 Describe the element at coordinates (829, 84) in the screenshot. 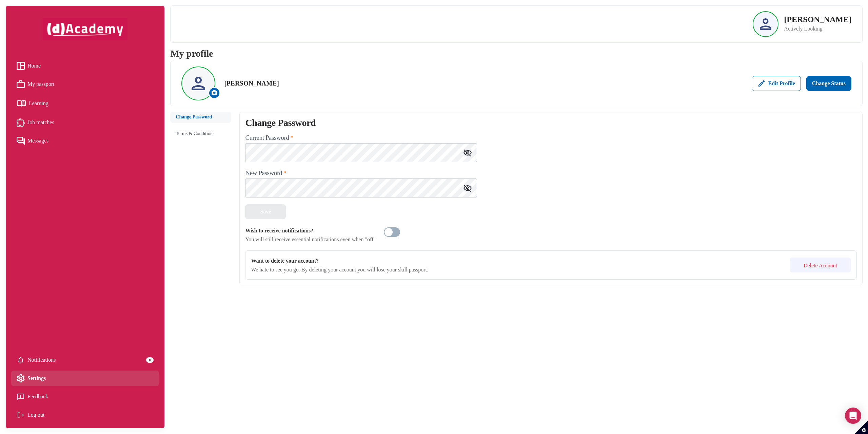

I see `div: Change Status` at that location.